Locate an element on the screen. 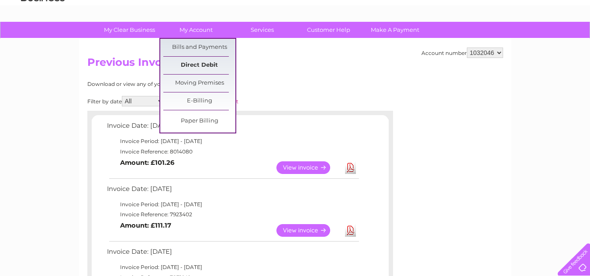  div: Account number is located at coordinates (462, 53).